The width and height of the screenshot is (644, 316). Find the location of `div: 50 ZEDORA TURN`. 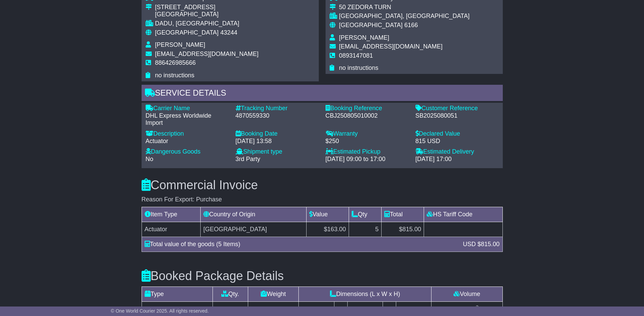

div: 50 ZEDORA TURN is located at coordinates (404, 7).